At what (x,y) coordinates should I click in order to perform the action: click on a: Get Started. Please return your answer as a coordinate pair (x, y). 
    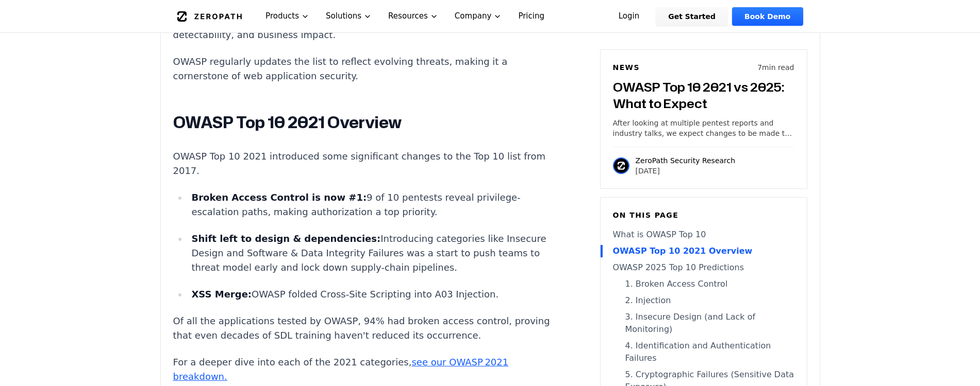
    Looking at the image, I should click on (692, 17).